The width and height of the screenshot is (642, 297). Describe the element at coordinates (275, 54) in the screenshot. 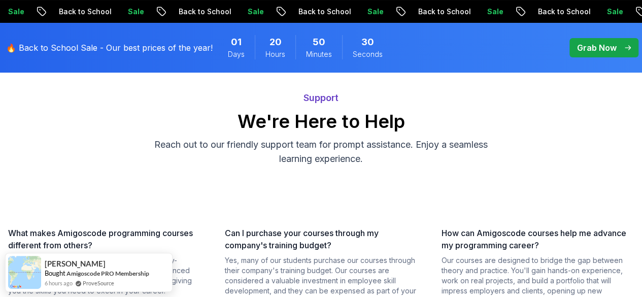

I see `span: Hours` at that location.